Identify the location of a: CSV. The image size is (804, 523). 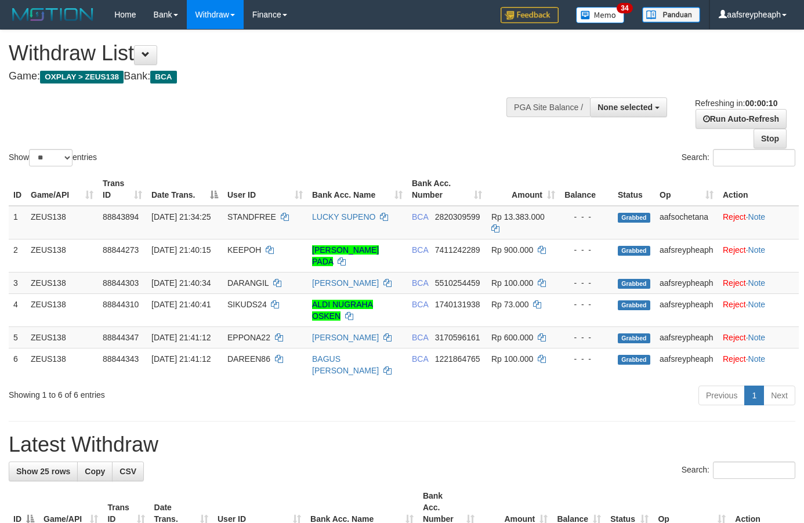
(128, 472).